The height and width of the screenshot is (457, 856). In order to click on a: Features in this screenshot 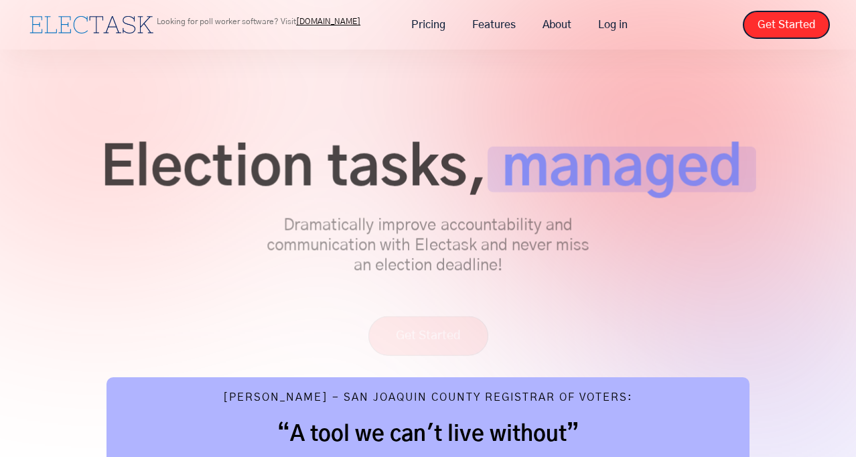, I will do `click(494, 25)`.